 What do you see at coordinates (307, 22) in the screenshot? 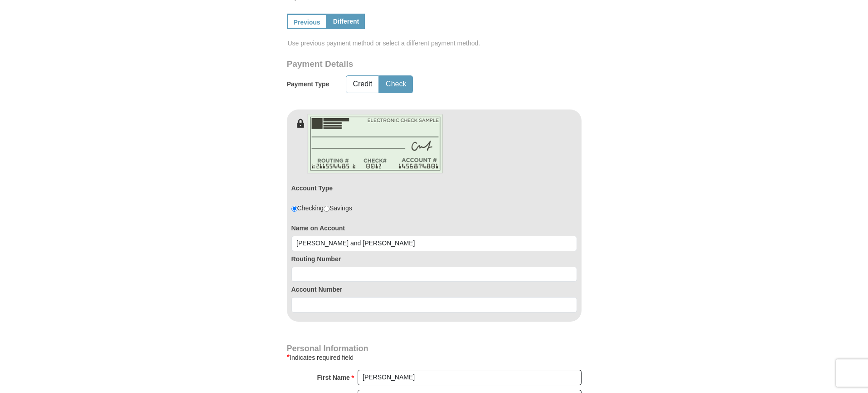
I see `a: Previous` at bounding box center [307, 22].